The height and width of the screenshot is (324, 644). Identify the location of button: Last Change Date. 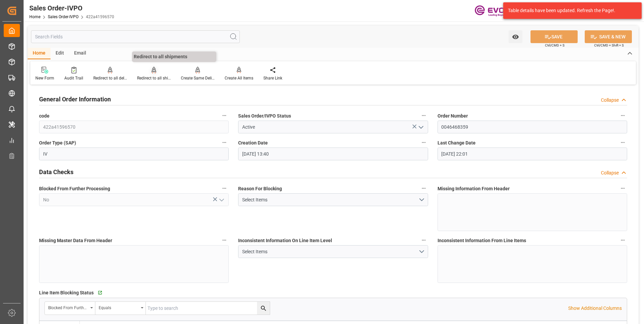
(623, 142).